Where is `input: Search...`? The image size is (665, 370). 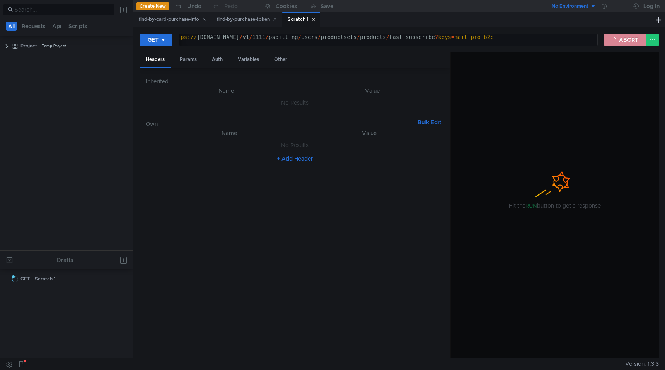 input: Search... is located at coordinates (62, 10).